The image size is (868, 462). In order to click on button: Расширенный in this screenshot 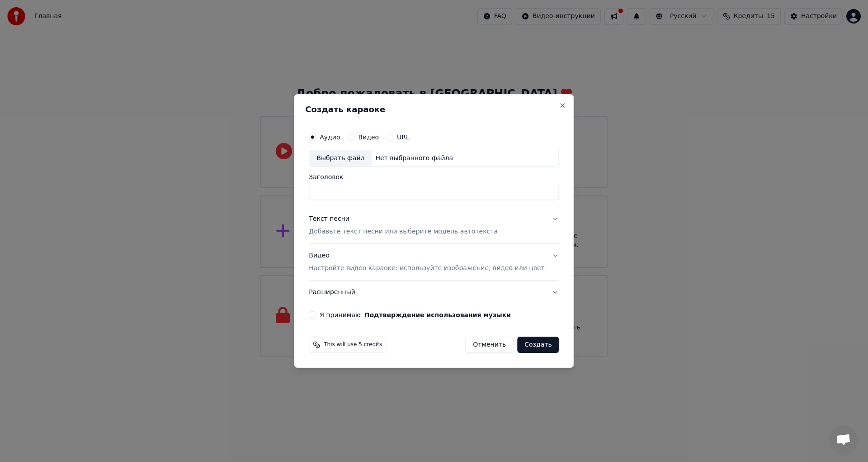, I will do `click(434, 293)`.